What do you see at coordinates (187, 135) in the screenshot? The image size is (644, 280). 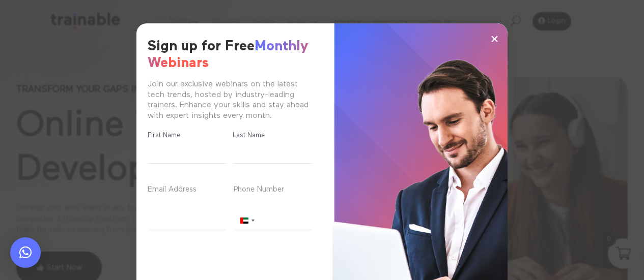 I see `label: First Name` at bounding box center [187, 135].